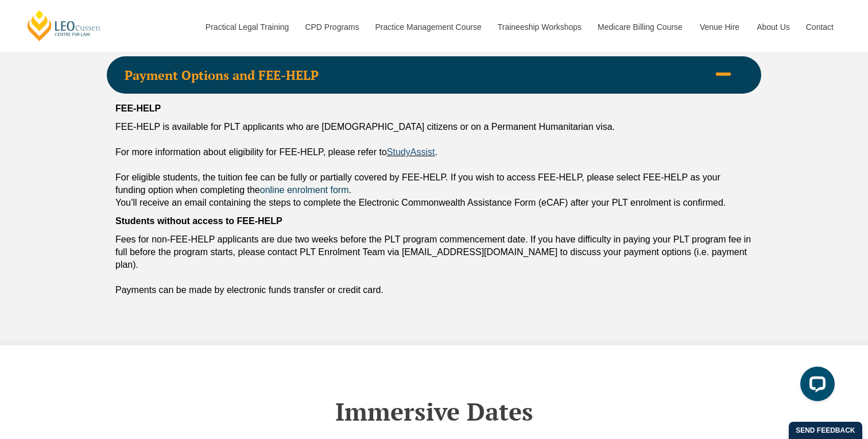 Image resolution: width=868 pixels, height=439 pixels. Describe the element at coordinates (247, 27) in the screenshot. I see `a: Practical Legal Training` at that location.